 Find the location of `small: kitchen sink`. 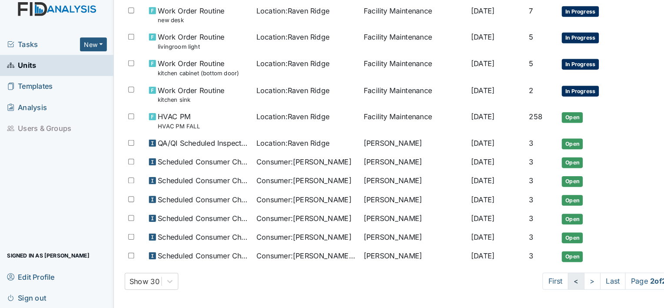

small: kitchen sink is located at coordinates (186, 105).